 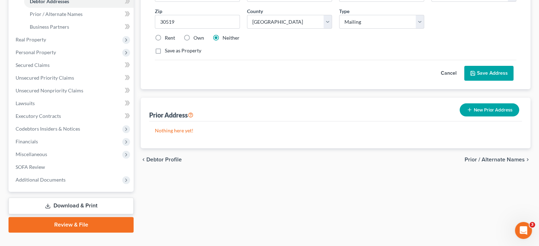 What do you see at coordinates (143, 160) in the screenshot?
I see `i: chevron_left` at bounding box center [143, 160].